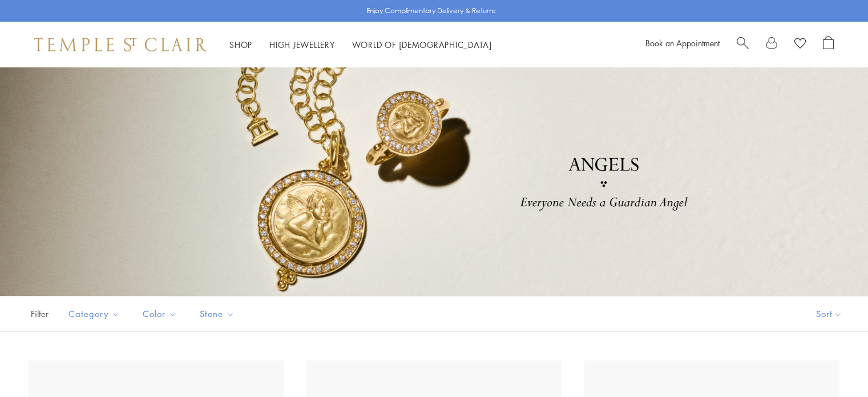  Describe the element at coordinates (302, 44) in the screenshot. I see `a: High JewelleryHigh Jewellery` at that location.